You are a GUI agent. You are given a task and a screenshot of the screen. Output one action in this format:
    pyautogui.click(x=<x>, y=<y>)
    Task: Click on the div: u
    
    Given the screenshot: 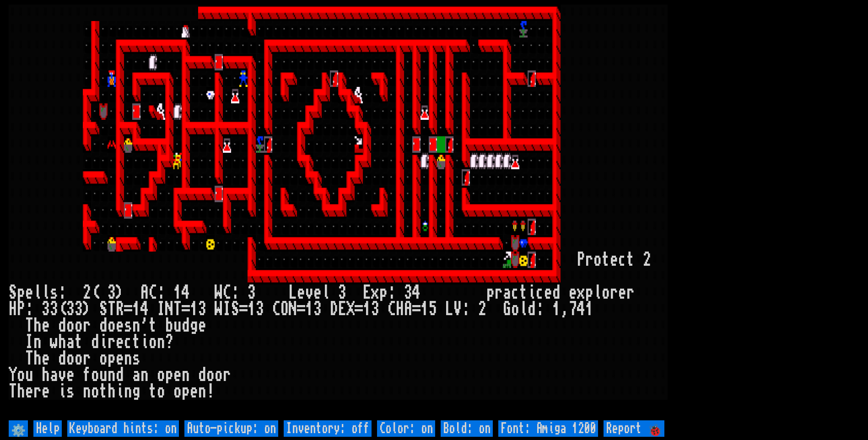 What is the action you would take?
    pyautogui.click(x=103, y=375)
    